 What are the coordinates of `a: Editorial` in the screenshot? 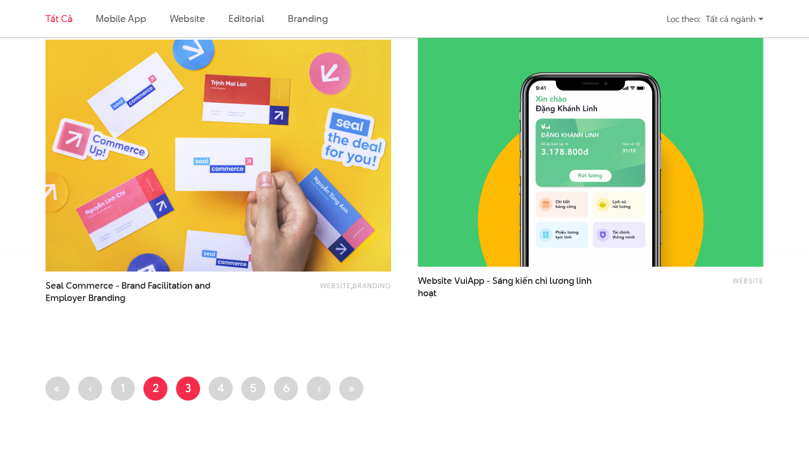 It's located at (246, 18).